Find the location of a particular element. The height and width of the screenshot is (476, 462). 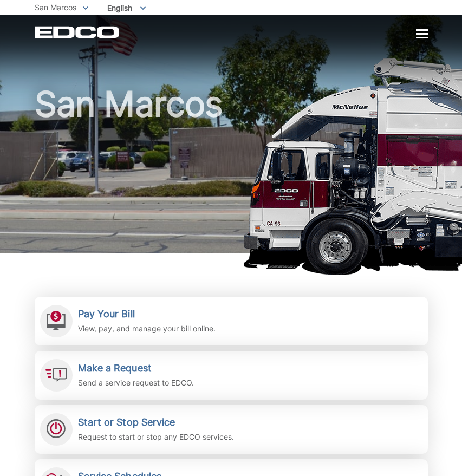

a: EDCD logo. Return to the homepage. is located at coordinates (77, 32).